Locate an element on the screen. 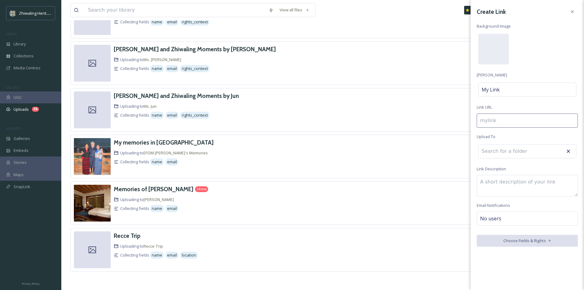 The width and height of the screenshot is (584, 290). input: Search for a folder is located at coordinates (512, 151).